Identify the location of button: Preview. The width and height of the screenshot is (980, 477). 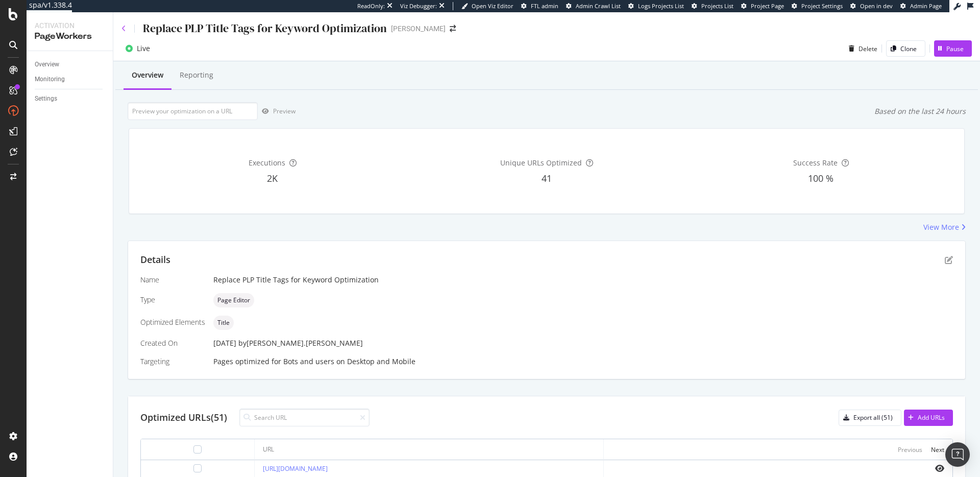
(276, 112).